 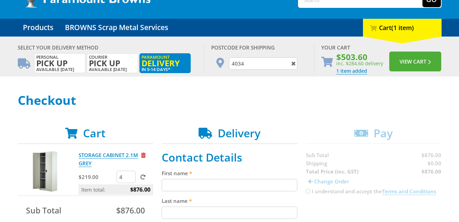 I want to click on p: Item total:, so click(x=116, y=190).